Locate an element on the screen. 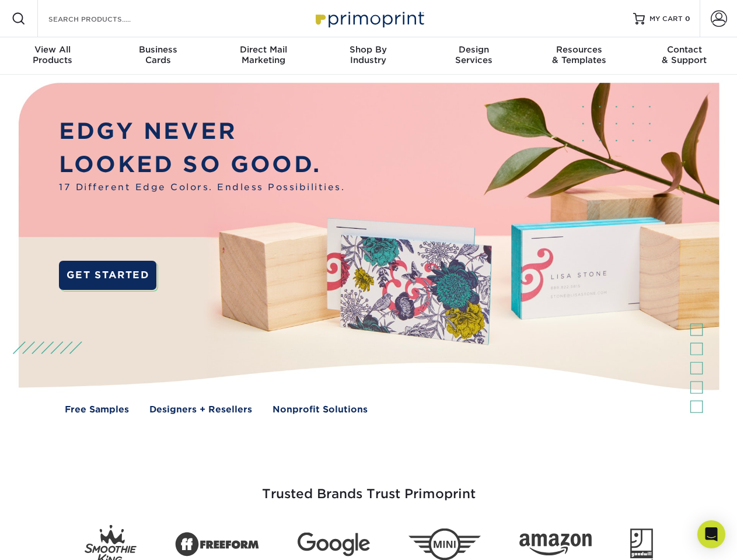  a: GET STARTED is located at coordinates (107, 276).